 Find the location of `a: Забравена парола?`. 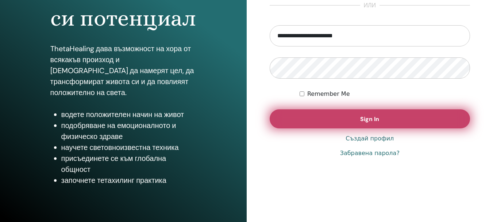

a: Забравена парола? is located at coordinates (370, 153).